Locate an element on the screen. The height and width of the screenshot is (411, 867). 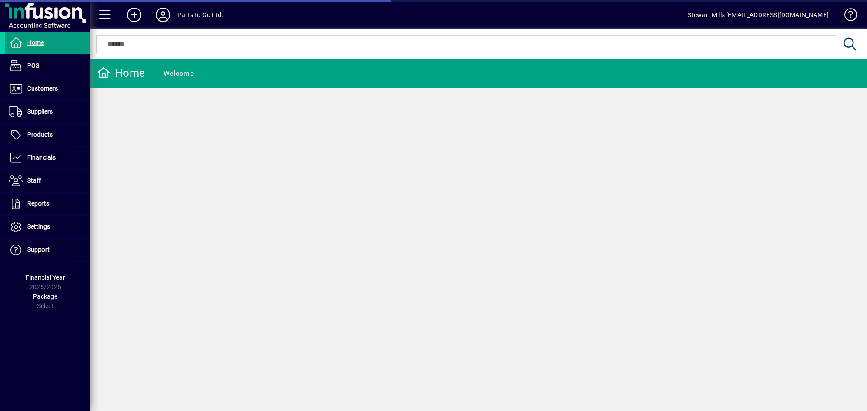
a: Support is located at coordinates (47, 250).